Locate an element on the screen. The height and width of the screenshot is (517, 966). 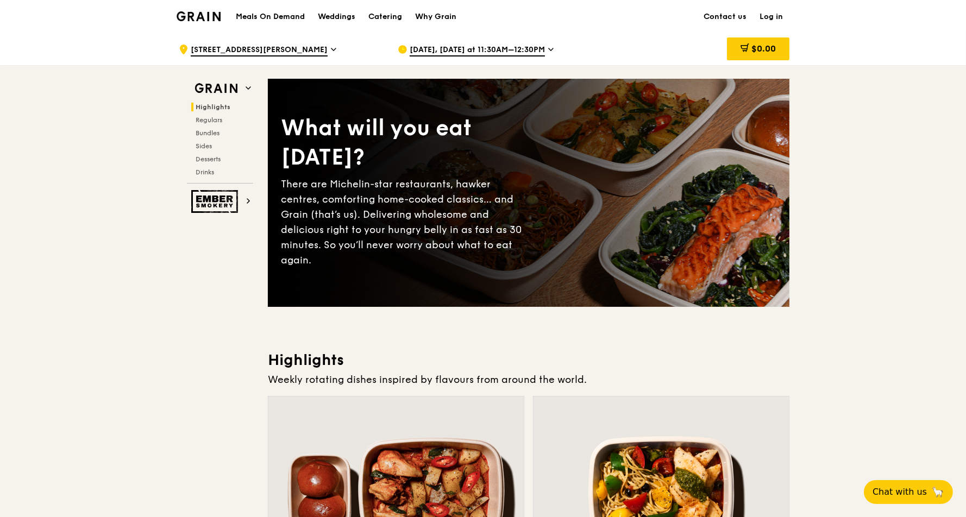
span: Desserts is located at coordinates (208, 159).